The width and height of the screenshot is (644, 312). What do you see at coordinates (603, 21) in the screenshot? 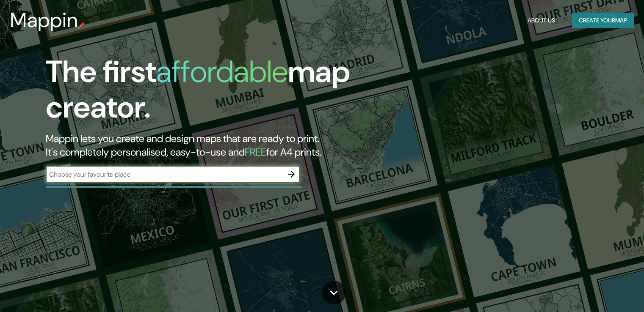
I see `button: Create yourmap` at bounding box center [603, 21].